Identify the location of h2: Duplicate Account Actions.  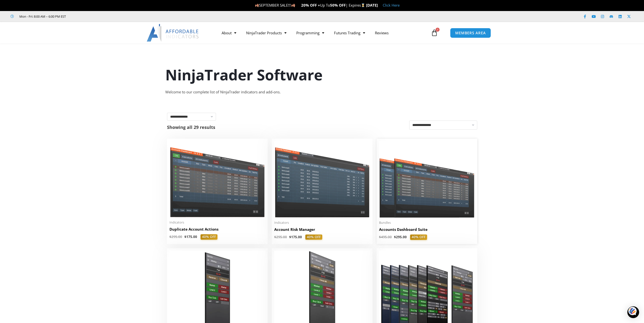
(217, 229).